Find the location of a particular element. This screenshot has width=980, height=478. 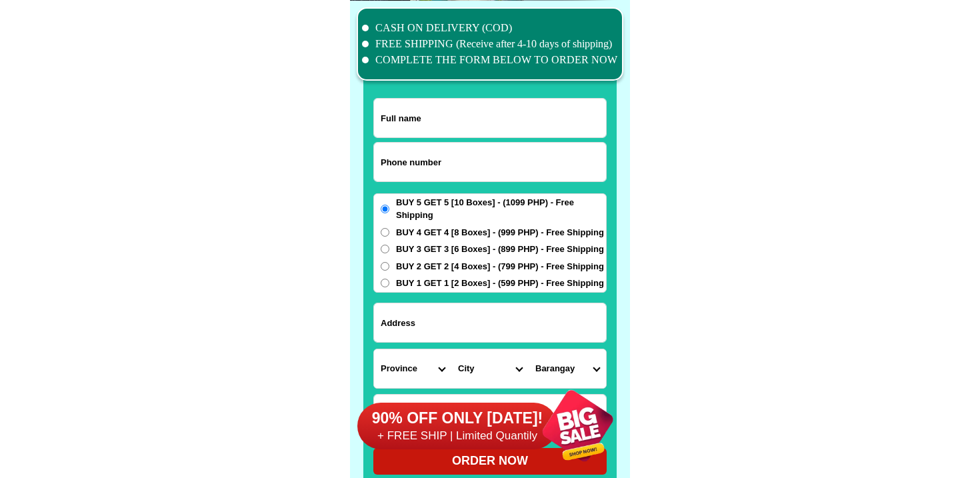

span: BUY 5 GET 5 [10 Boxes] - (1099 PHP) - Free Shipping is located at coordinates (501, 209).